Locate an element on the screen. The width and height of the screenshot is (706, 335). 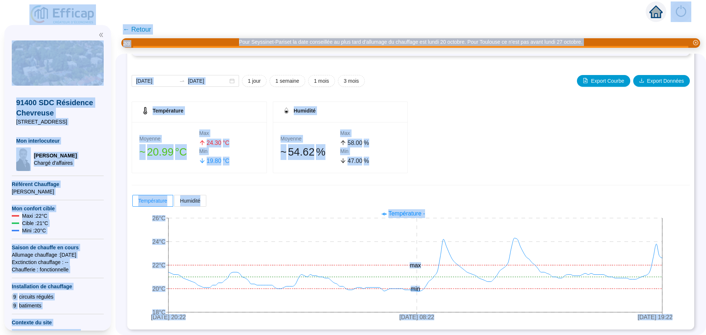
span: 1 mois is located at coordinates (321, 81).